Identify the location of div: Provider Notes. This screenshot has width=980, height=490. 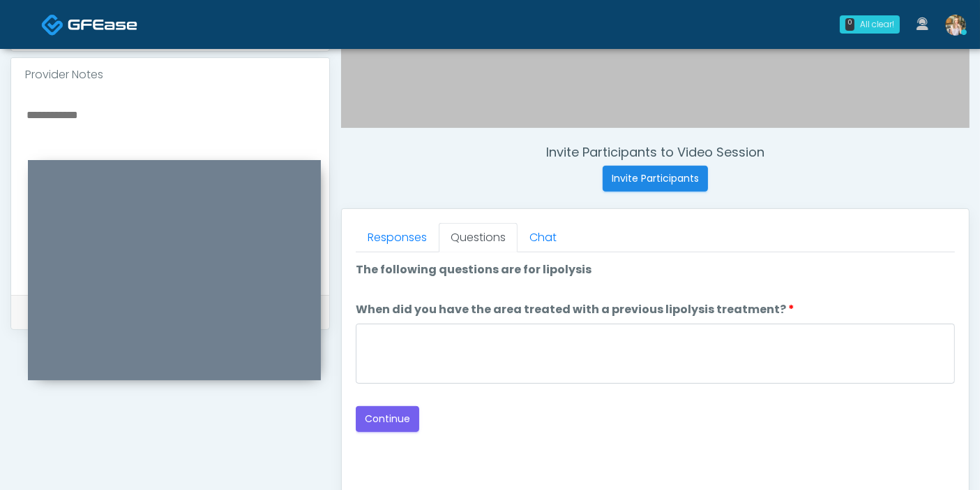
(171, 75).